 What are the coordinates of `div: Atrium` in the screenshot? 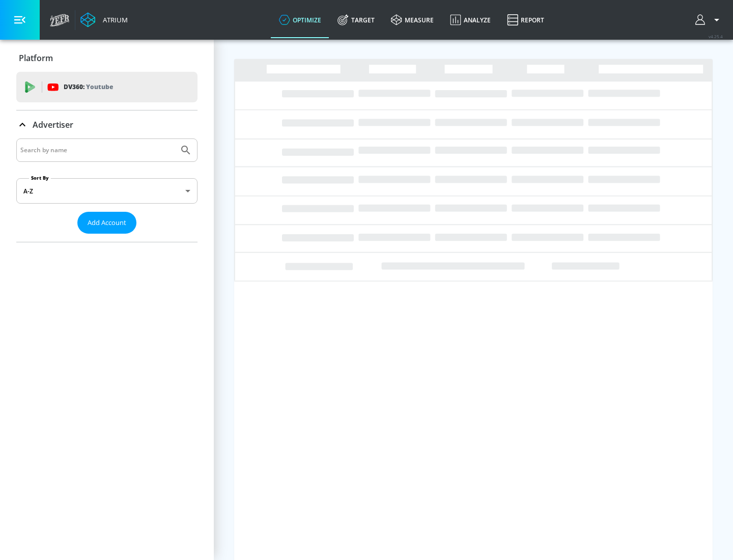 It's located at (113, 20).